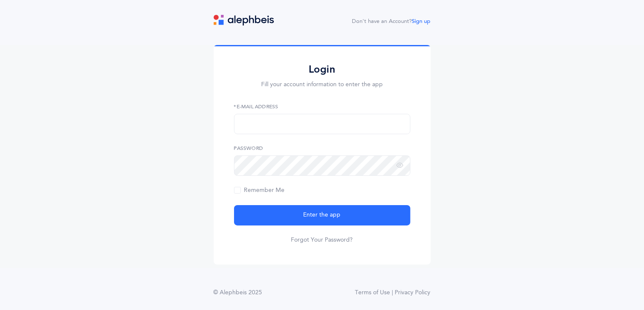 Image resolution: width=644 pixels, height=310 pixels. What do you see at coordinates (244, 20) in the screenshot?
I see `img: logo.svg` at bounding box center [244, 20].